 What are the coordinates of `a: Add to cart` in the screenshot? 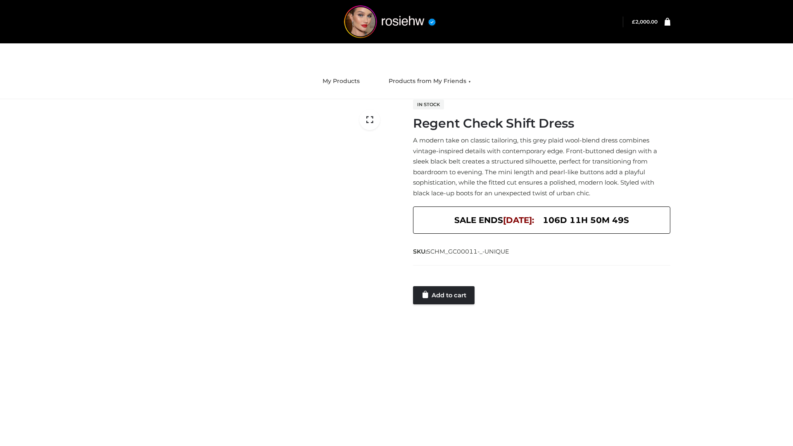 It's located at (444, 295).